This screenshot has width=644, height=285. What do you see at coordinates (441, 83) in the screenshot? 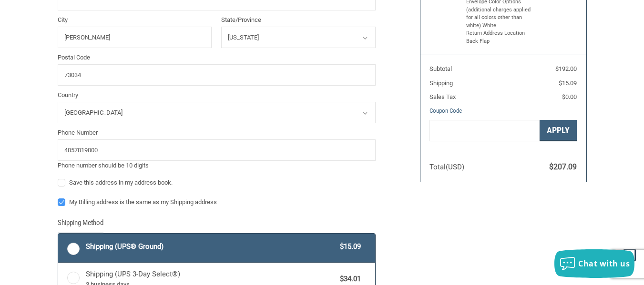
I see `span: Shipping` at bounding box center [441, 83].